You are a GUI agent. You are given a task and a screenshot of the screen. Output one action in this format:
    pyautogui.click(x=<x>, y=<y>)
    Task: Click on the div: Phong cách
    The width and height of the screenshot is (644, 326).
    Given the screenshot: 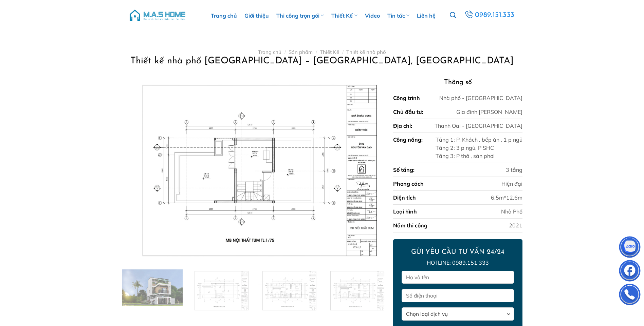 What is the action you would take?
    pyautogui.click(x=408, y=184)
    